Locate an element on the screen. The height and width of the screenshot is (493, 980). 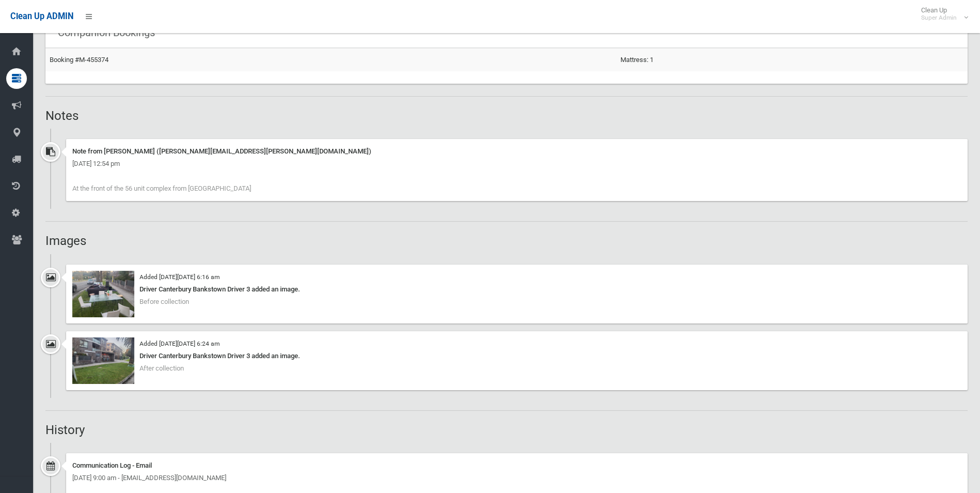
span: After collection is located at coordinates (162, 367).